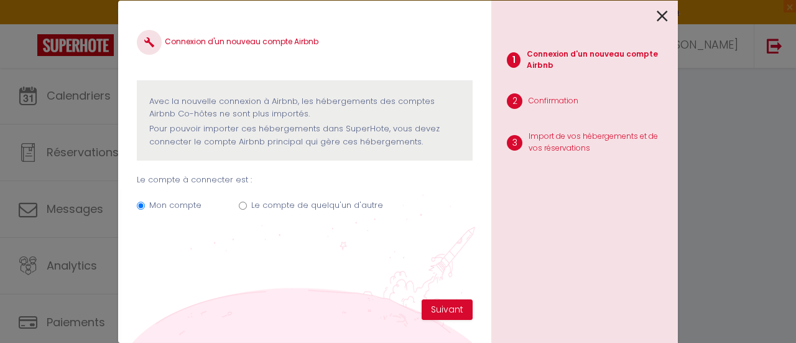 The image size is (796, 343). What do you see at coordinates (447, 310) in the screenshot?
I see `button: Suivant` at bounding box center [447, 310].